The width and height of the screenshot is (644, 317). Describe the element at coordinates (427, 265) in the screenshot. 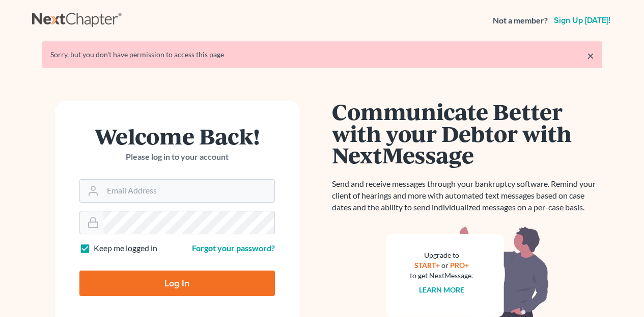

I see `a: START+` at that location.